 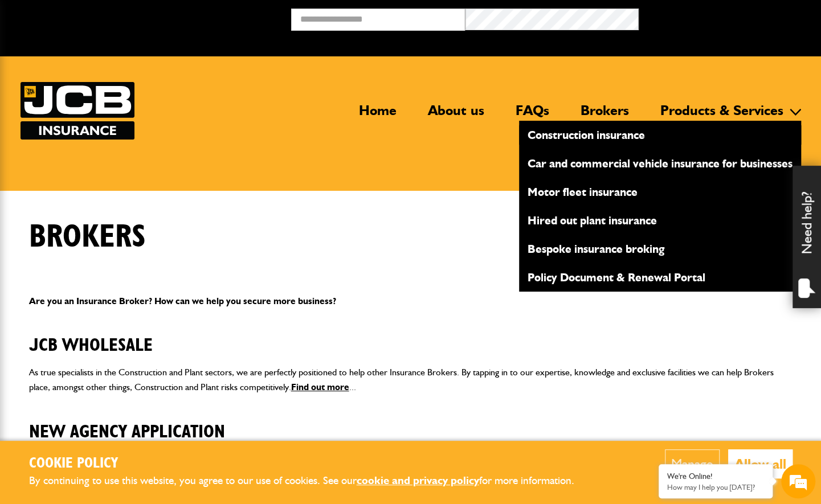 I want to click on a: JCB Insurance Services, so click(x=77, y=111).